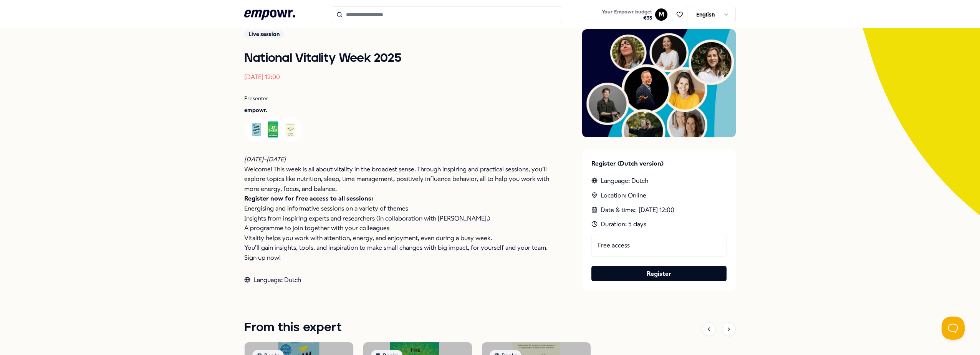 The height and width of the screenshot is (355, 980). What do you see at coordinates (398, 228) in the screenshot?
I see `p: A programme to join together with your colleagues` at bounding box center [398, 228].